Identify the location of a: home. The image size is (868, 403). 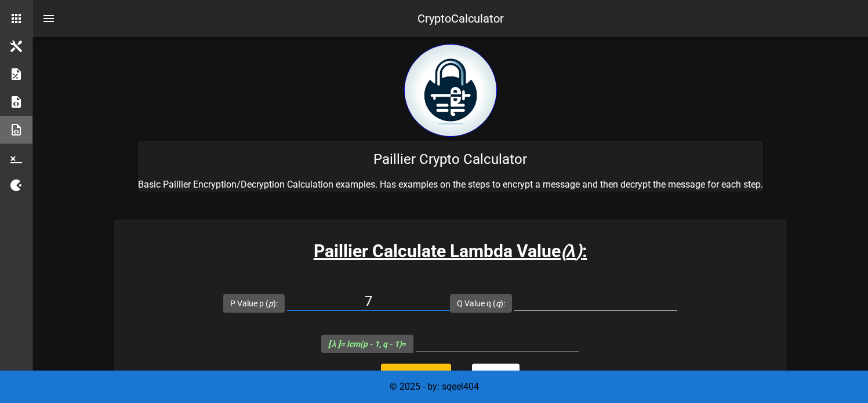
(451, 133).